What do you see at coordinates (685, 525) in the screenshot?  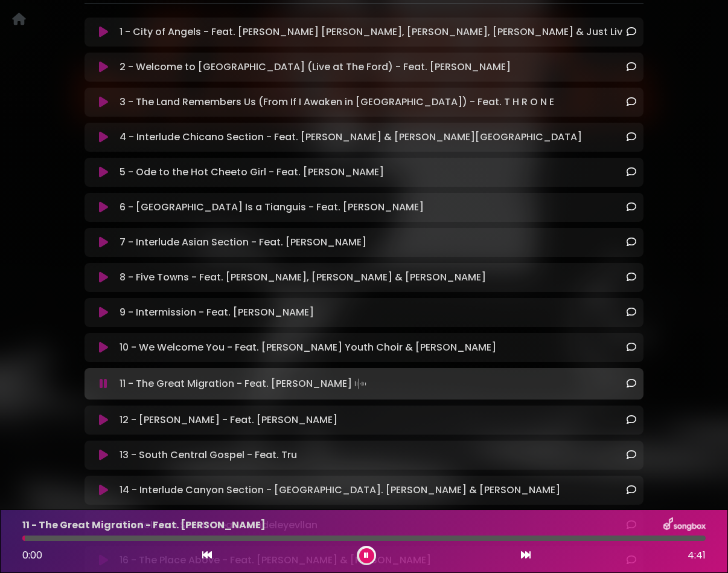 I see `img: songbox-logo-white.png` at bounding box center [685, 525].